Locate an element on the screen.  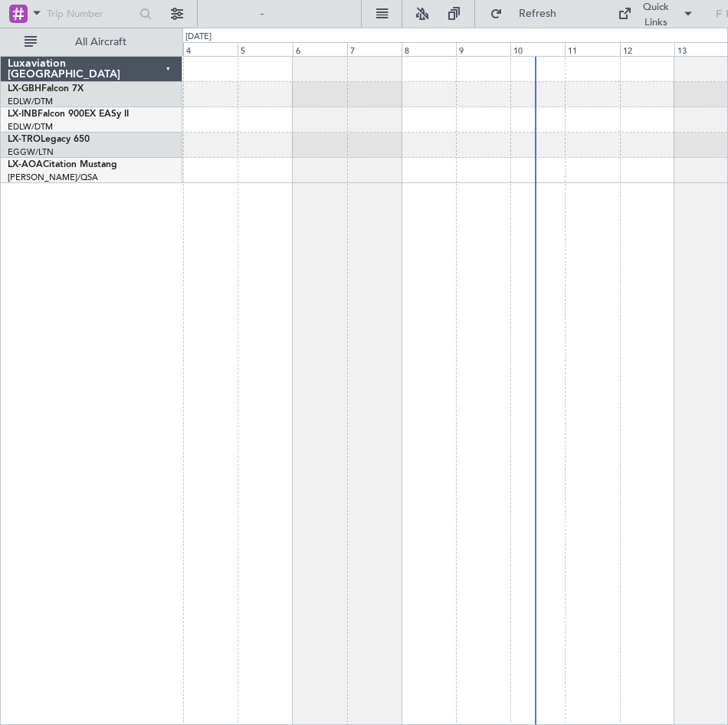
div: 12 is located at coordinates (647, 49).